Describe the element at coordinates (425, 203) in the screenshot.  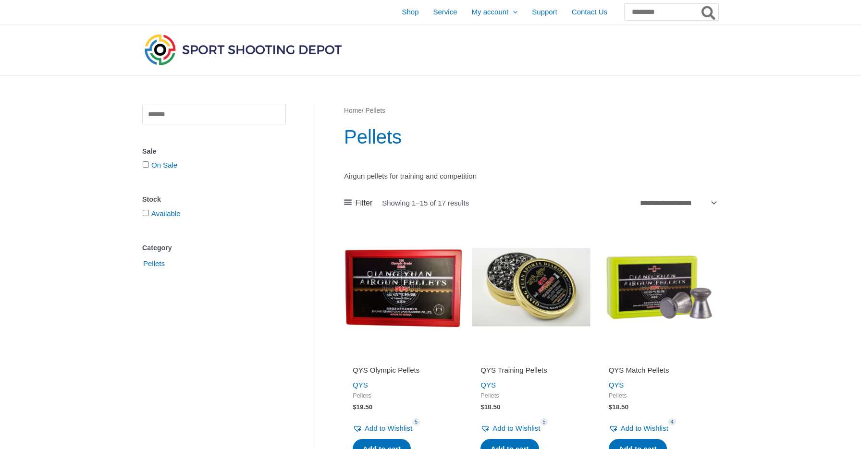
I see `p: Showing 1–15 of 17 results` at that location.